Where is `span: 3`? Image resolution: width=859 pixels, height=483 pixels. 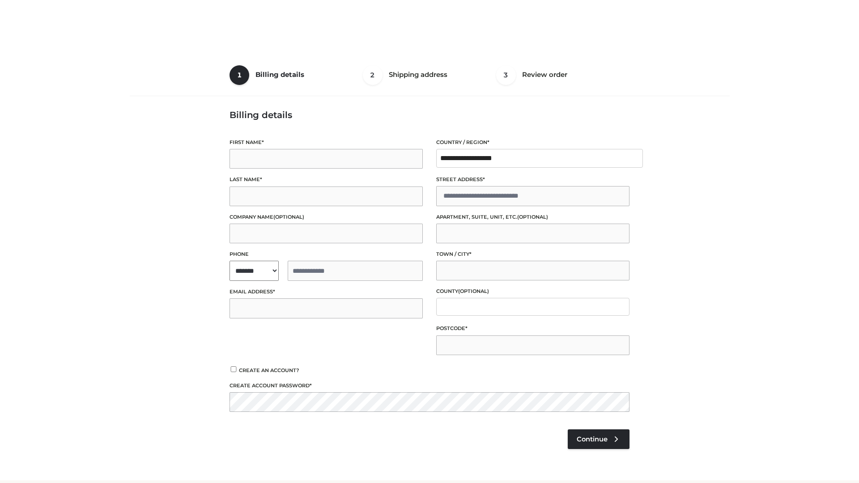
span: 3 is located at coordinates (506, 75).